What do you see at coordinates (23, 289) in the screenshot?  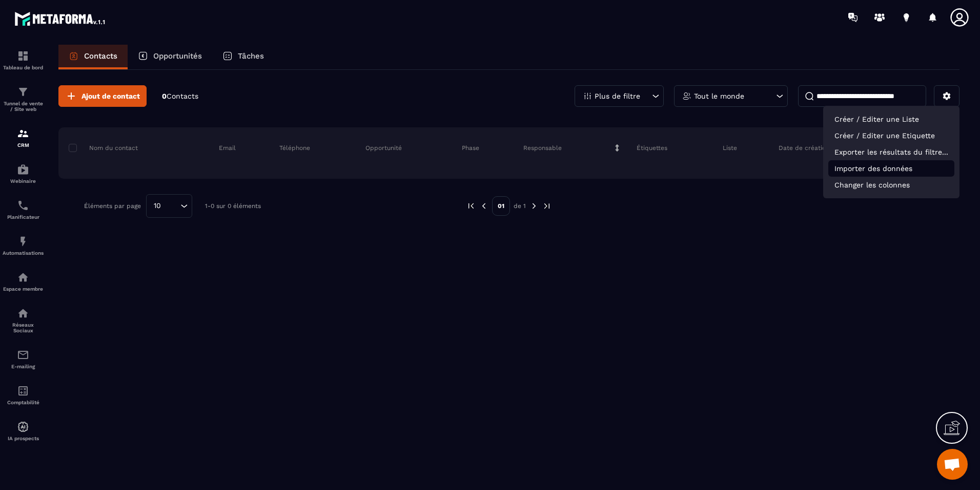 I see `p: Espace membre` at bounding box center [23, 289].